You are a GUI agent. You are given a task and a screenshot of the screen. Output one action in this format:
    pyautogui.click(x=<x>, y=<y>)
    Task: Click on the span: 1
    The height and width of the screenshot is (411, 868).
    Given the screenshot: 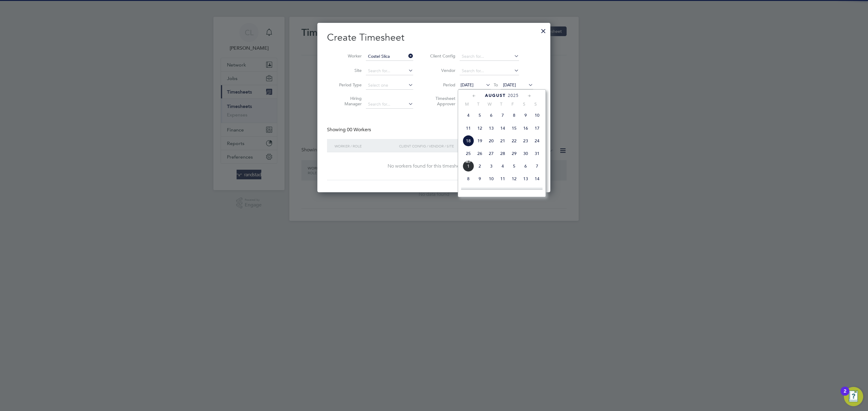 What is the action you would take?
    pyautogui.click(x=468, y=166)
    